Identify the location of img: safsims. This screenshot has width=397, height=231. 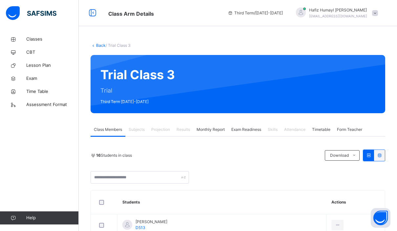
(31, 13).